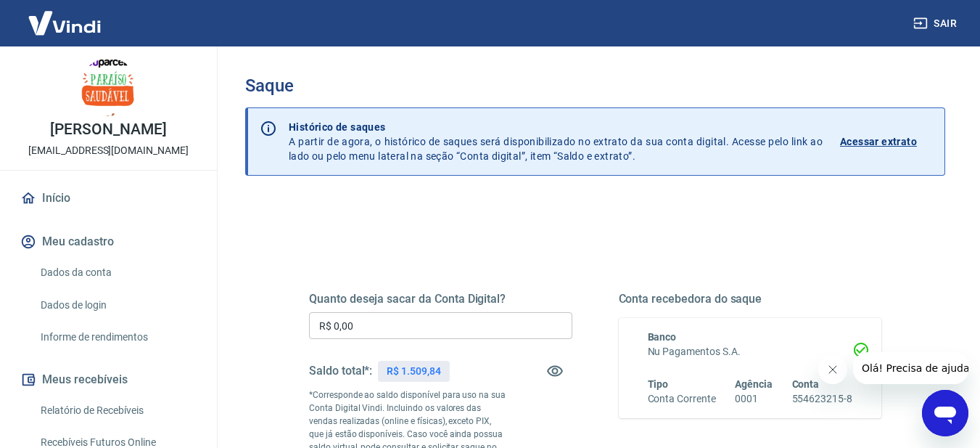  What do you see at coordinates (753, 398) in the screenshot?
I see `h6: 0001` at bounding box center [753, 398].